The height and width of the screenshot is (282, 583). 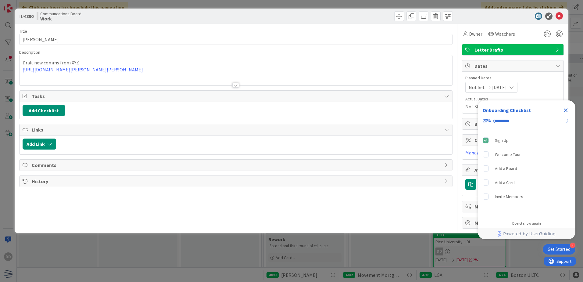 I want to click on span: Attachments, so click(x=514, y=170).